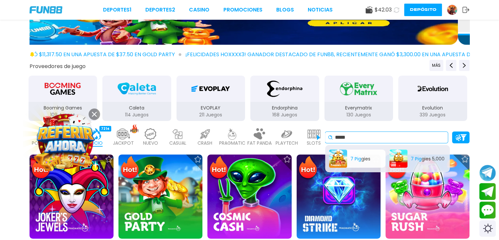 This screenshot has height=240, width=499. Describe the element at coordinates (249, 196) in the screenshot. I see `img: Cosmic Cash` at that location.